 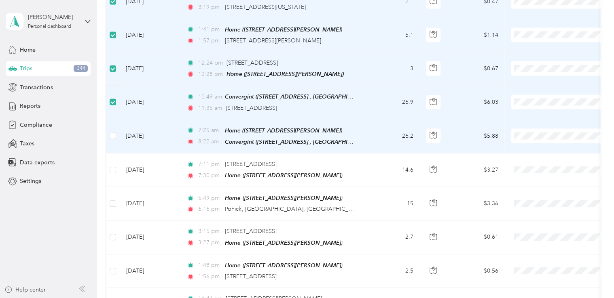 What do you see at coordinates (49, 27) in the screenshot?
I see `div: Personal dashboard` at bounding box center [49, 27].